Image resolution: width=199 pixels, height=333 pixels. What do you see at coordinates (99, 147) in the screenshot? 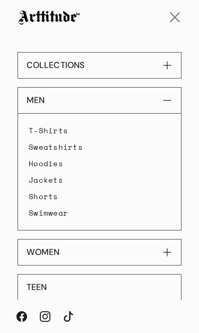
I see `a: Sweatshirts` at bounding box center [99, 147].